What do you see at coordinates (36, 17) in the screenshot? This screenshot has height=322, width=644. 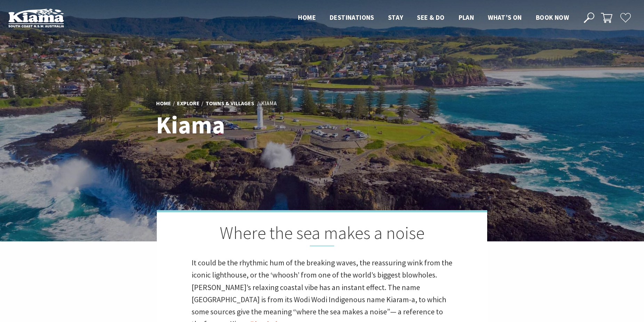 I see `img: Kiama Logo` at bounding box center [36, 17].